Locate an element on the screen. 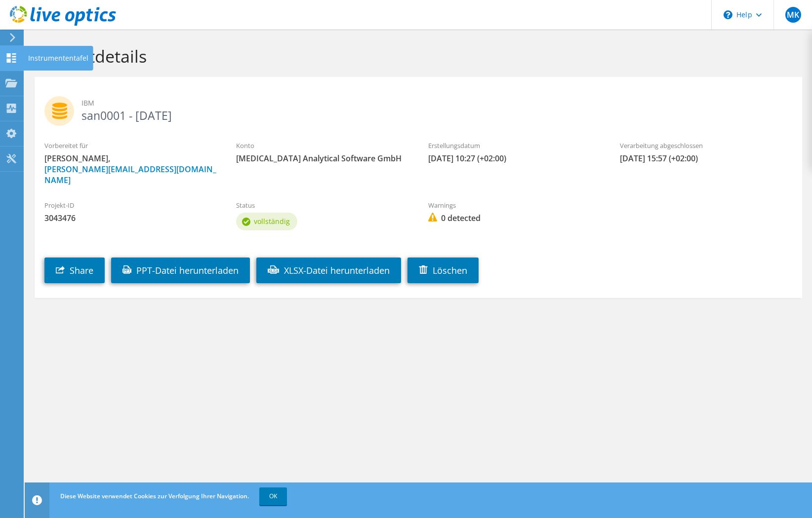 Image resolution: width=812 pixels, height=518 pixels. a: PPT-Datei herunterladen is located at coordinates (180, 271).